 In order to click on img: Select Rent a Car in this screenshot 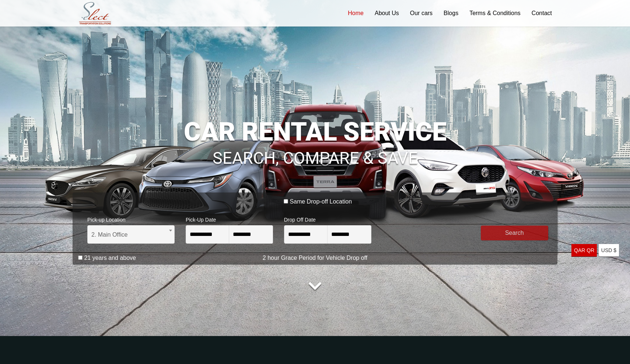, I will do `click(95, 13)`.